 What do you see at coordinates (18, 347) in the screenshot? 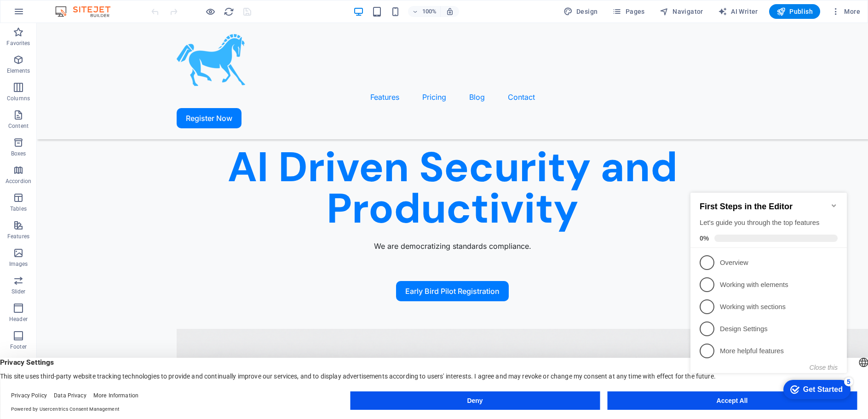
I see `p: Footer` at bounding box center [18, 347].